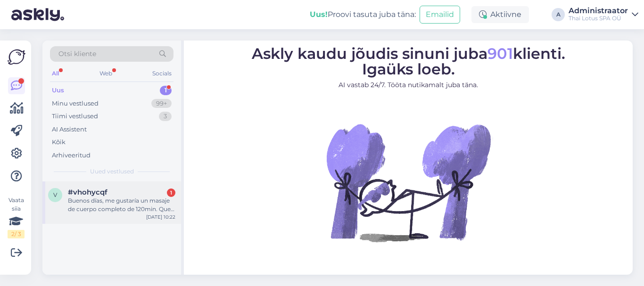  Describe the element at coordinates (165, 116) in the screenshot. I see `div: 3` at that location.